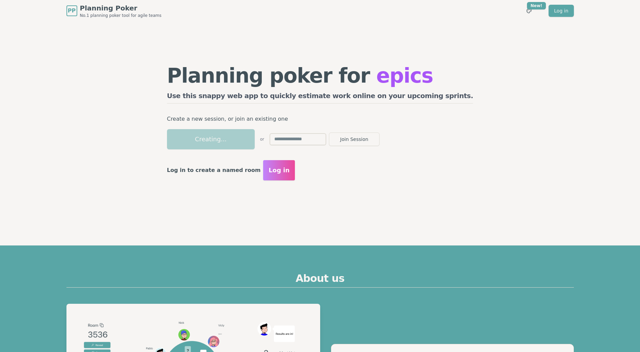  Describe the element at coordinates (262, 139) in the screenshot. I see `span: or` at that location.